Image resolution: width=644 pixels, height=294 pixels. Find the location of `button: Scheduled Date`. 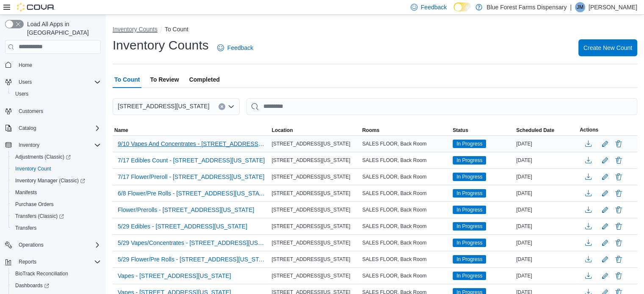

button: Scheduled Date is located at coordinates (546, 130).